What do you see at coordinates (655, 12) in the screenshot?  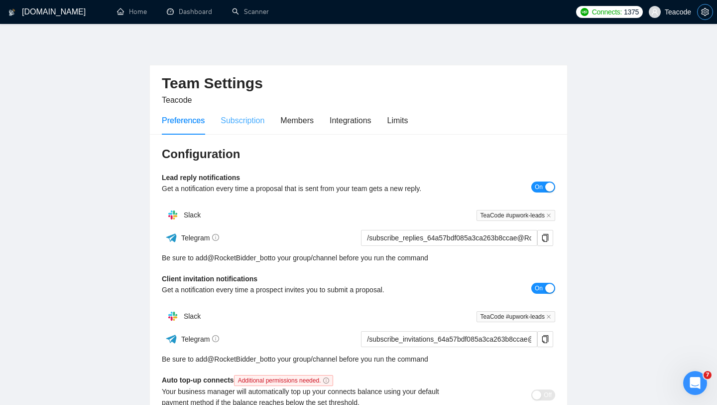 I see `span: user` at bounding box center [655, 12].